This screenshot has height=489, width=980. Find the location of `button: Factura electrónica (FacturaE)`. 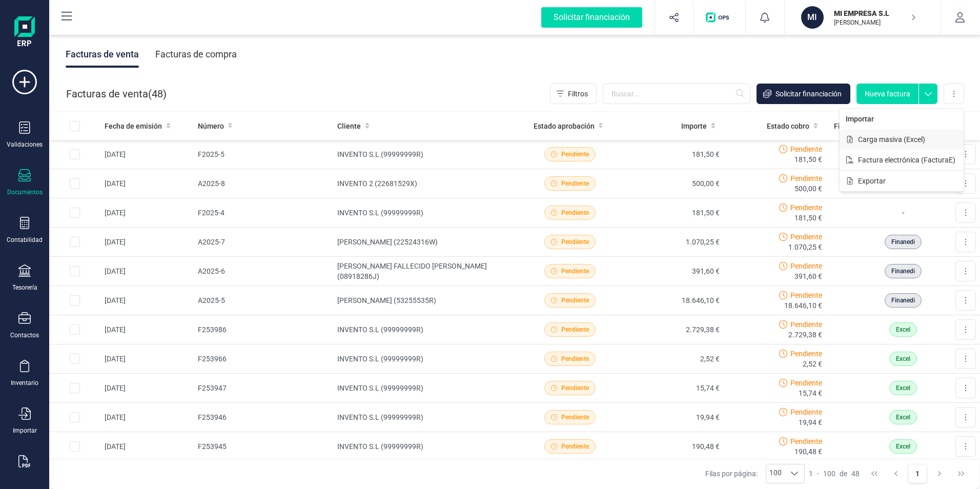

button: Factura electrónica (FacturaE) is located at coordinates (901, 160).